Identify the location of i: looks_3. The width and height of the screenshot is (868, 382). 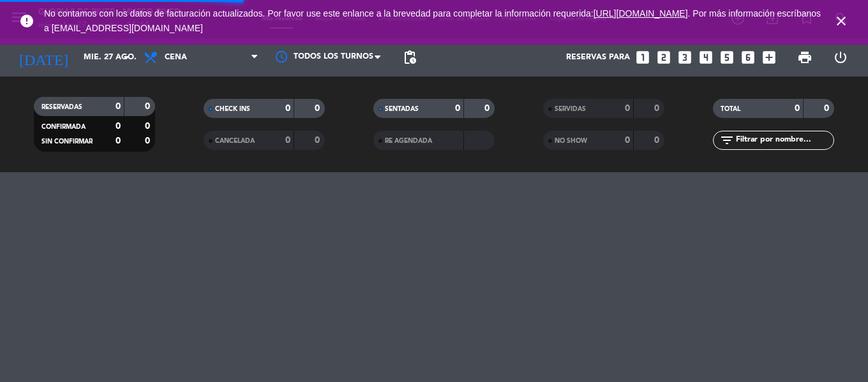
(685, 58).